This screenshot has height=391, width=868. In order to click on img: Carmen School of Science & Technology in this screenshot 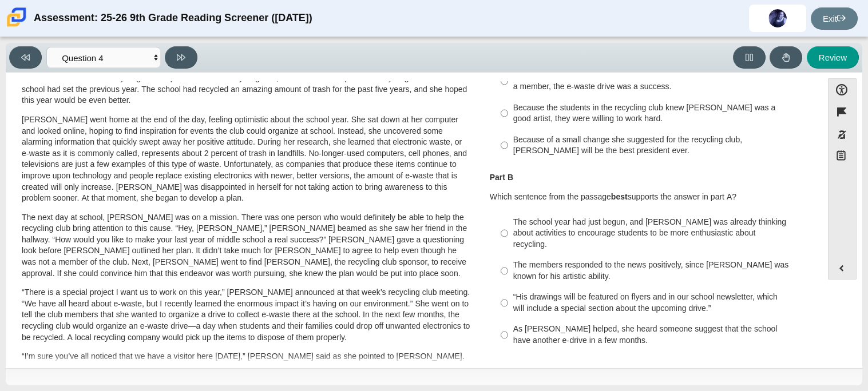, I will do `click(16, 17)`.